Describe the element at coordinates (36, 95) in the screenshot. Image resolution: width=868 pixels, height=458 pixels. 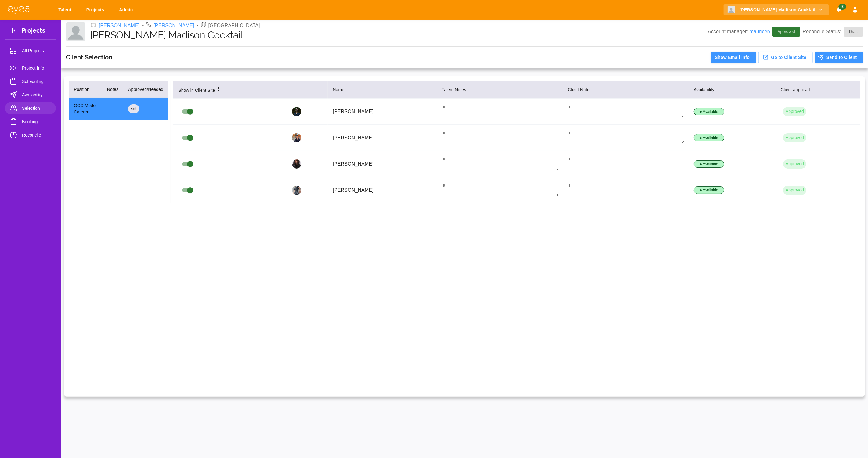
I see `span: Availability` at that location.